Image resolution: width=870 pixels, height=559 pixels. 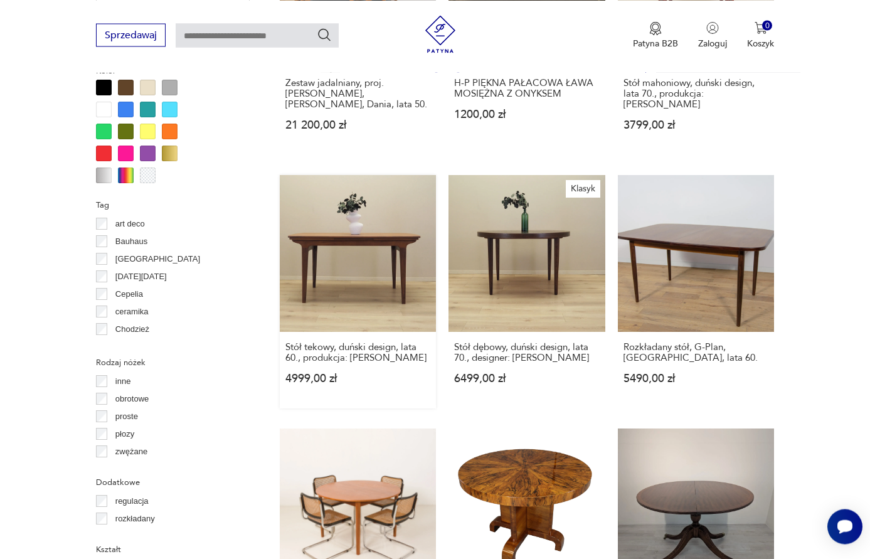 I want to click on p: rozkładany, so click(x=135, y=519).